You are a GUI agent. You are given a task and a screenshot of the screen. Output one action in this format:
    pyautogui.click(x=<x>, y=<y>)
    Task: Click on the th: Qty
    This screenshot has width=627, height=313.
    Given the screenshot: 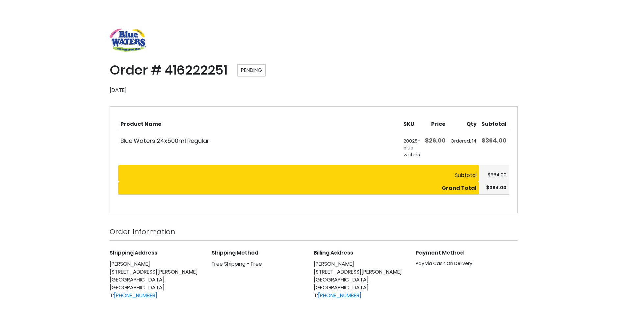 What is the action you would take?
    pyautogui.click(x=463, y=123)
    